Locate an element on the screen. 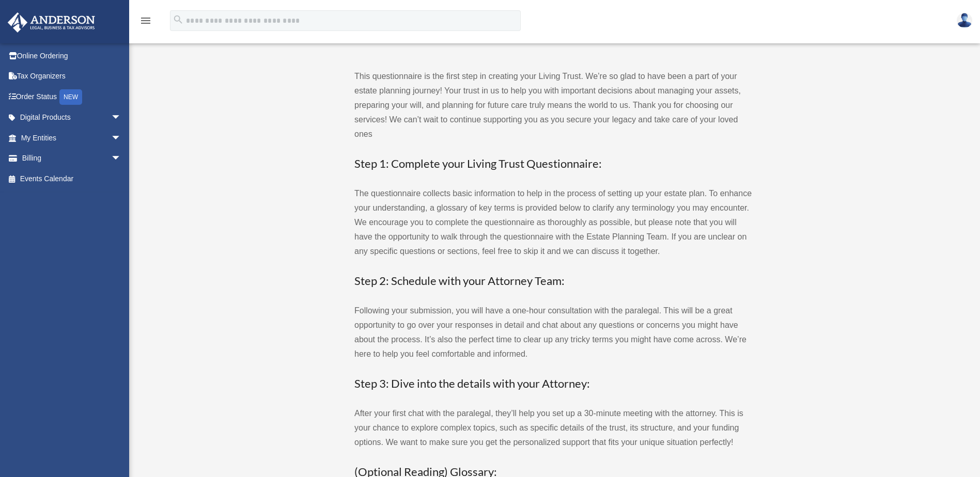 The height and width of the screenshot is (477, 980). div: NEW is located at coordinates (71, 97).